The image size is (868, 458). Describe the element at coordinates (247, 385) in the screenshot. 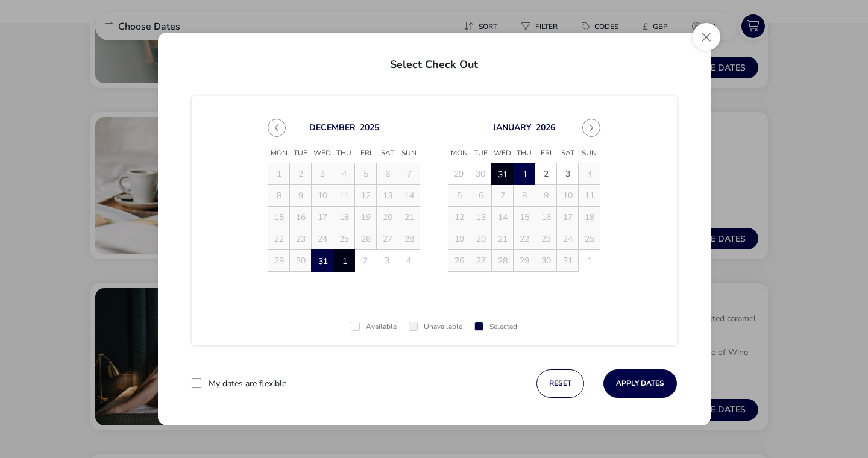

I see `label: My dates are flexible` at that location.